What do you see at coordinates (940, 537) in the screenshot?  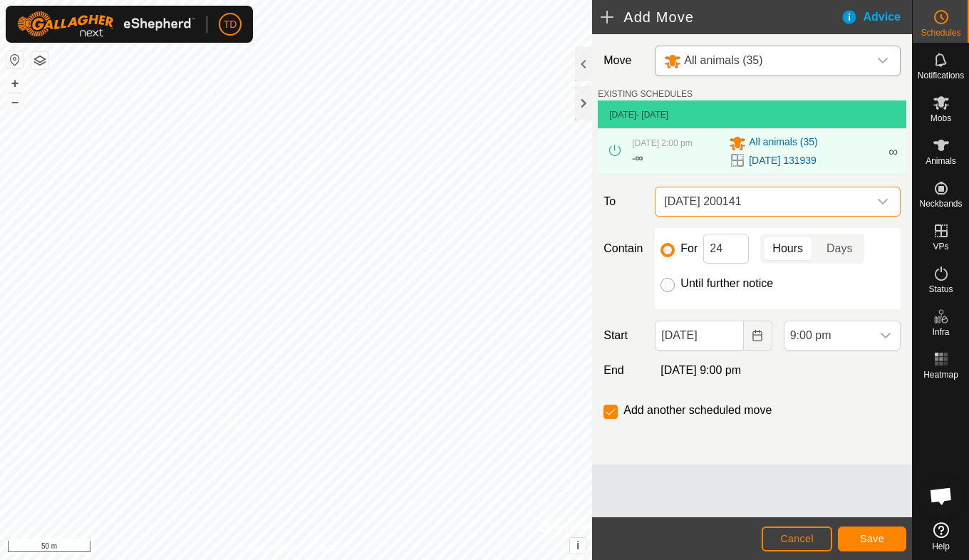 I see `a: Help` at bounding box center [940, 537].